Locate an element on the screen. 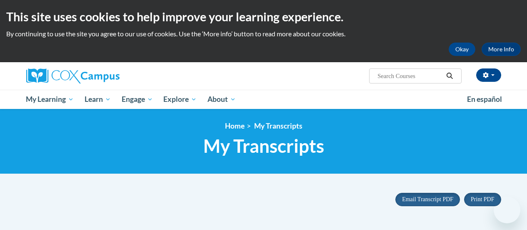 The image size is (527, 230). button: Okay is located at coordinates (462, 49).